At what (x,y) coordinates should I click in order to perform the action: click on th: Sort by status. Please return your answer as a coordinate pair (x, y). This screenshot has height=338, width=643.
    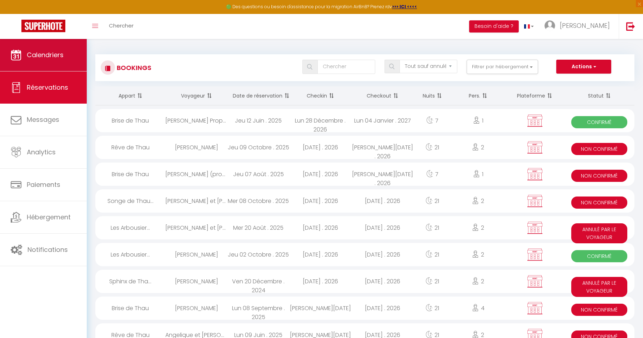
    Looking at the image, I should click on (599, 96).